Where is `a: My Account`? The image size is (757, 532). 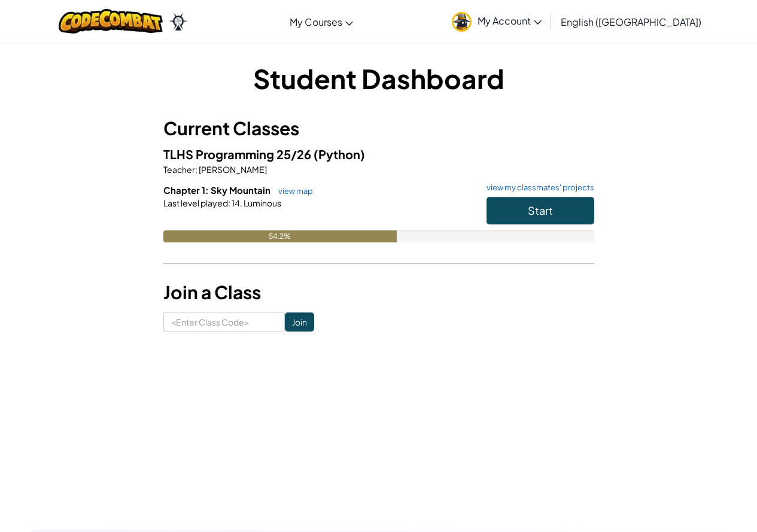 a: My Account is located at coordinates (497, 21).